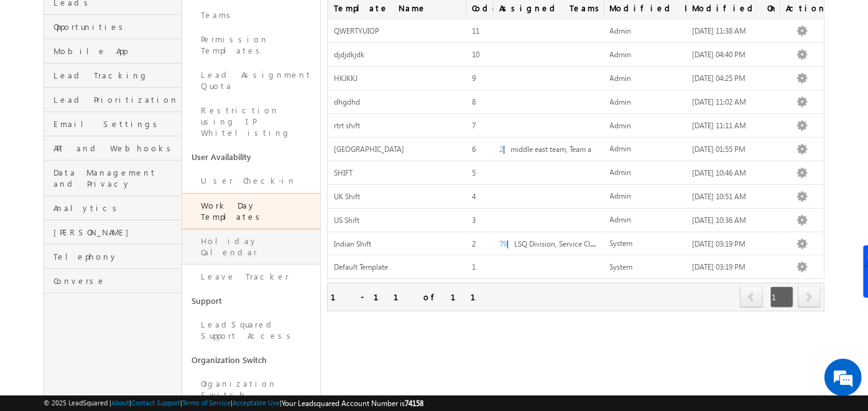  Describe the element at coordinates (116, 27) in the screenshot. I see `span: Opportunities` at that location.